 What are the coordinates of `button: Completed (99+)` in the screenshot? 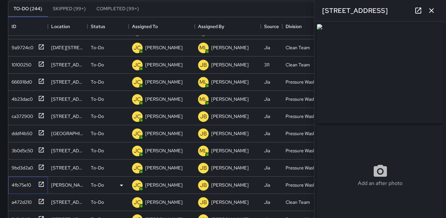 It's located at (118, 9).